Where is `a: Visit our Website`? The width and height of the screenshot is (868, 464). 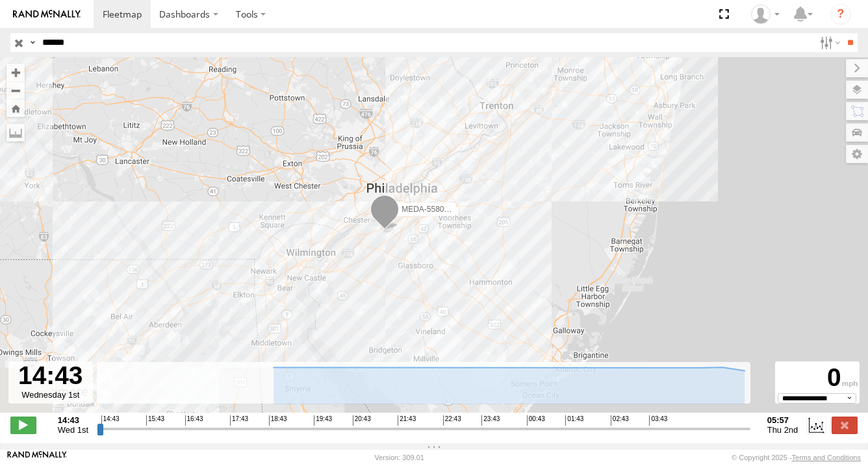
a: Visit our Website is located at coordinates (37, 458).